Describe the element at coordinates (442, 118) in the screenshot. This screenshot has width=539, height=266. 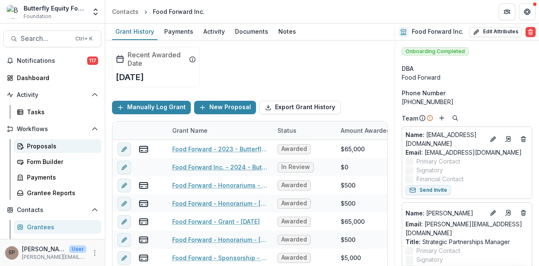
I see `button: Add` at that location.